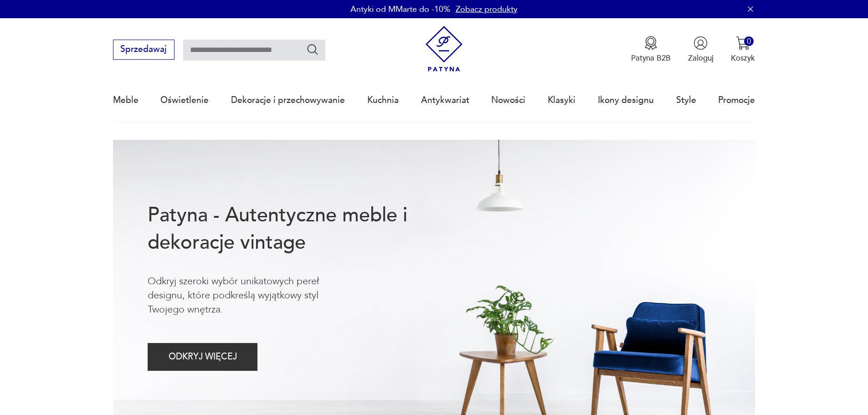  I want to click on a: Antykwariat, so click(445, 100).